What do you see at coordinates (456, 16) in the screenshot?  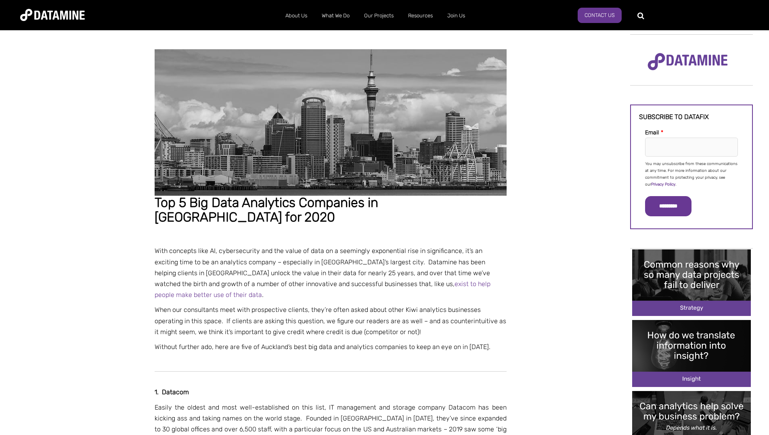 I see `a: Join Us` at bounding box center [456, 16].